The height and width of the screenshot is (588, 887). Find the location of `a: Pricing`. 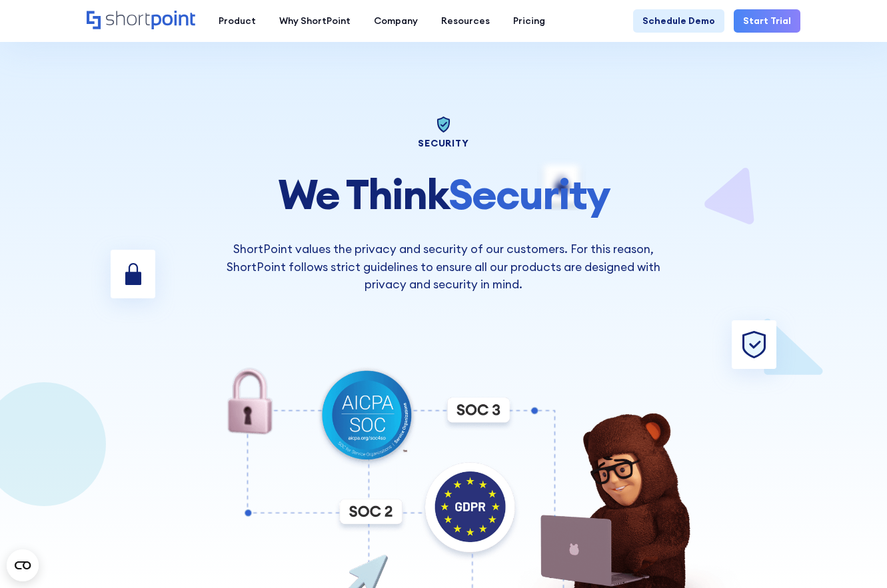

a: Pricing is located at coordinates (528, 20).